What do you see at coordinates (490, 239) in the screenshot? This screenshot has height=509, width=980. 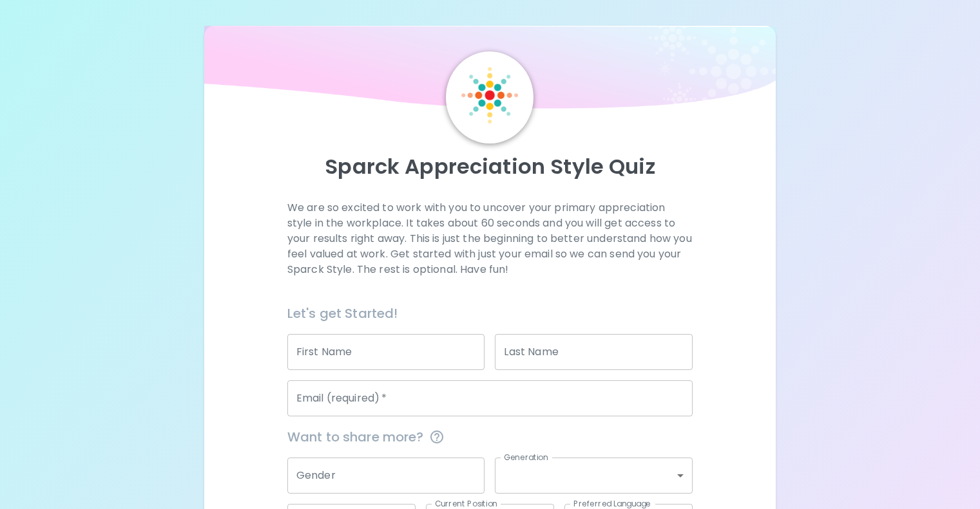 I see `p: We are so excited to work with you to uncover your primary appreciation style in the workplace. I...` at bounding box center [490, 239].